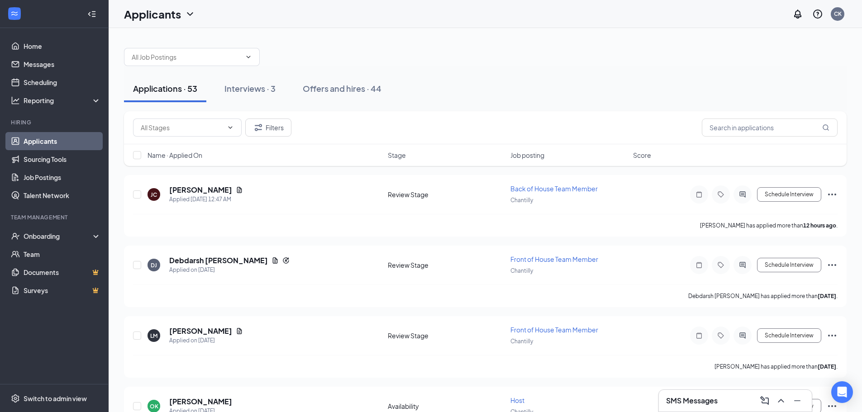  What do you see at coordinates (820, 225) in the screenshot?
I see `b: 12 hours ago` at bounding box center [820, 225].